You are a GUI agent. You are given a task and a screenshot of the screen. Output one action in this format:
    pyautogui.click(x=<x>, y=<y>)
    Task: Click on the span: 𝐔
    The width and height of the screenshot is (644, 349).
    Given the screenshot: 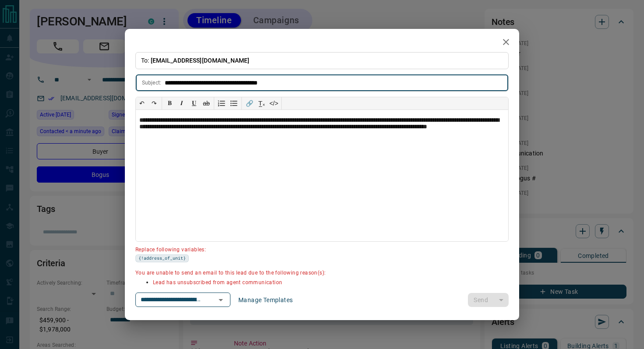 What is the action you would take?
    pyautogui.click(x=194, y=103)
    